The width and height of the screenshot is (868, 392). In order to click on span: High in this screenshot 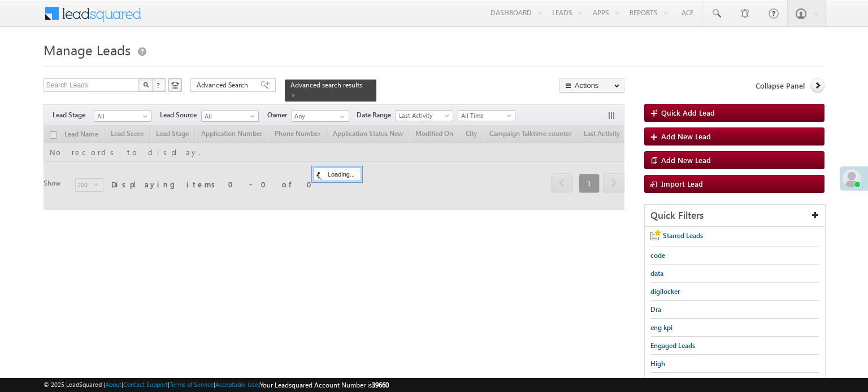, I will do `click(657, 363)`.